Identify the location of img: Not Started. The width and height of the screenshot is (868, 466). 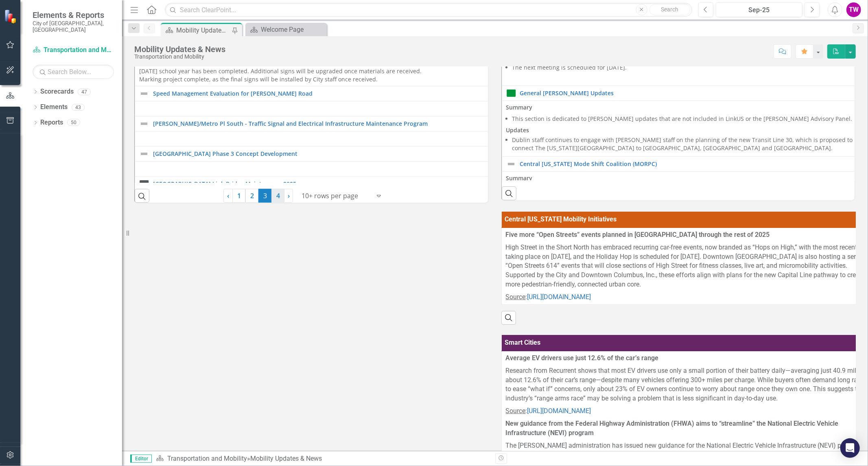
(144, 184).